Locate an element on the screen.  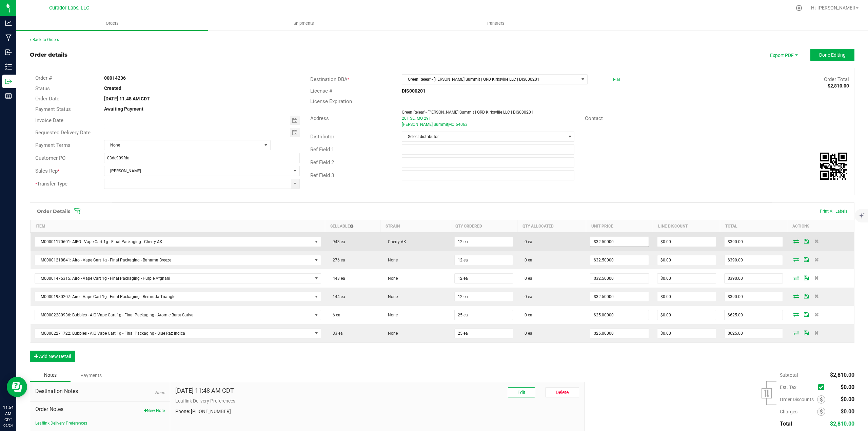
span: M00002280936: Bubbles - AIO Vape Cart 1g - Final Packaging - Atomic Burst Sativa is located at coordinates (174, 314).